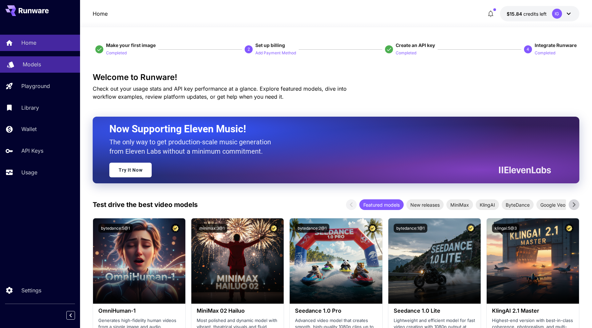  What do you see at coordinates (212, 228) in the screenshot?
I see `button: minimax:3@1` at bounding box center [212, 228].